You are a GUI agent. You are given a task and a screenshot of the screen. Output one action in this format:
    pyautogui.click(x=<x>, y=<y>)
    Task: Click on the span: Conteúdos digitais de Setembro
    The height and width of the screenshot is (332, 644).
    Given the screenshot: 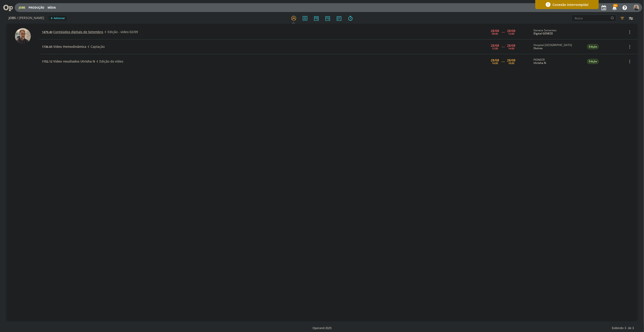 What is the action you would take?
    pyautogui.click(x=78, y=32)
    